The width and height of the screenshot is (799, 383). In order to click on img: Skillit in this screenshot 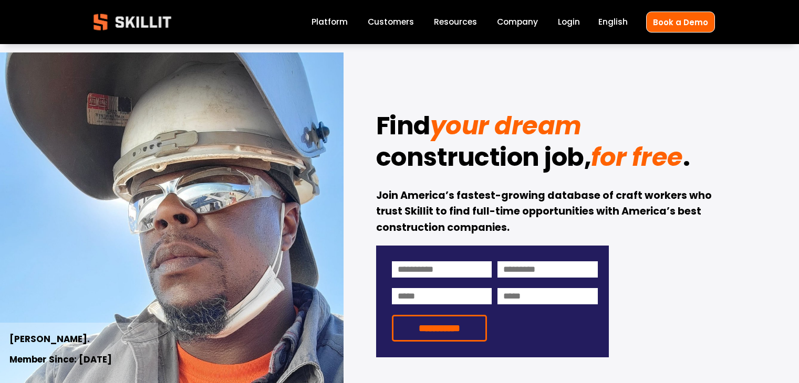, I will do `click(132, 22)`.